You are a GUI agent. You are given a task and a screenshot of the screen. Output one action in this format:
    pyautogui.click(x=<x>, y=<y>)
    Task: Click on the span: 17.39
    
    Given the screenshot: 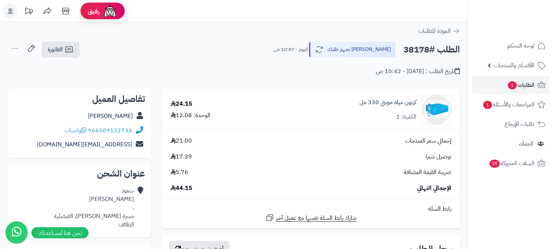 What is the action you would take?
    pyautogui.click(x=181, y=156)
    